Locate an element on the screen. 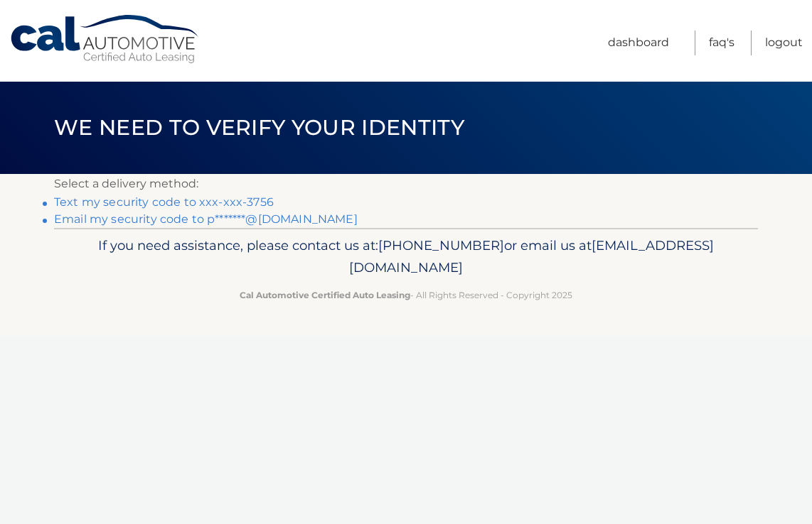 The width and height of the screenshot is (812, 524). a: FAQ's is located at coordinates (721, 42).